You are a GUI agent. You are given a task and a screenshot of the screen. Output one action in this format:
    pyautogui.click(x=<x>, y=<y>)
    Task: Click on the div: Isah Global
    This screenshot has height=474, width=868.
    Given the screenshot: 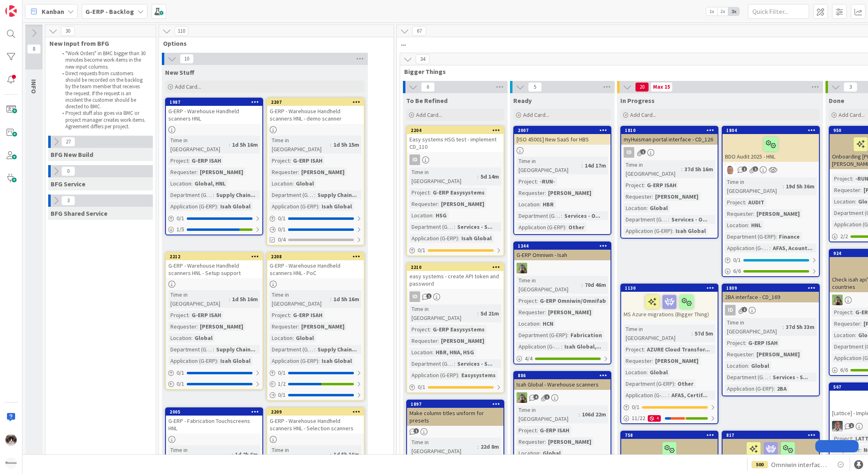 What is the action you would take?
    pyautogui.click(x=691, y=231)
    